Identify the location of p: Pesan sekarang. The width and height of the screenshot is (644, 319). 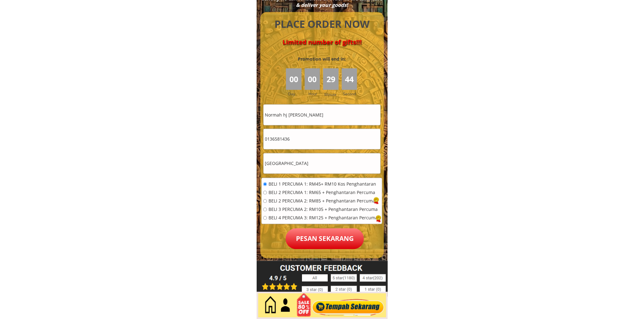
(324, 239).